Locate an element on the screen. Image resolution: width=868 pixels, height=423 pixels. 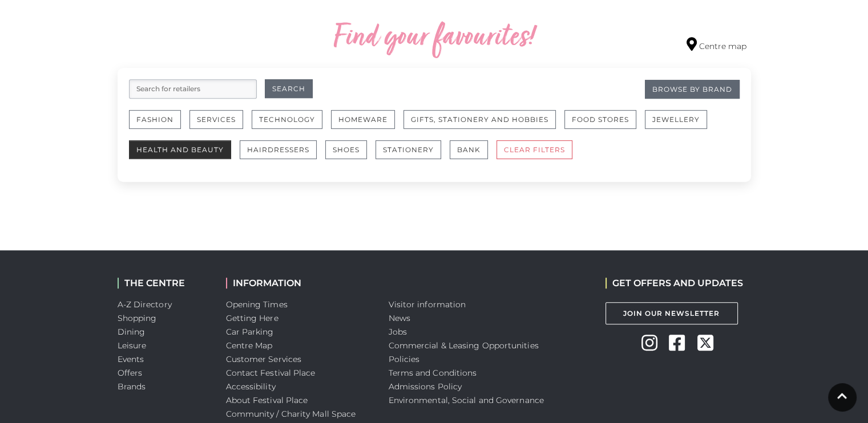
a: Browse By Brand is located at coordinates (692, 89).